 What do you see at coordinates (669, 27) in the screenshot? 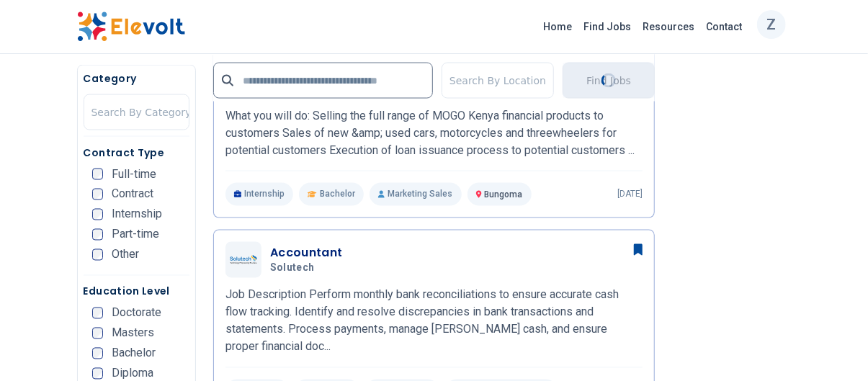
I see `a: Resources` at bounding box center [669, 27].